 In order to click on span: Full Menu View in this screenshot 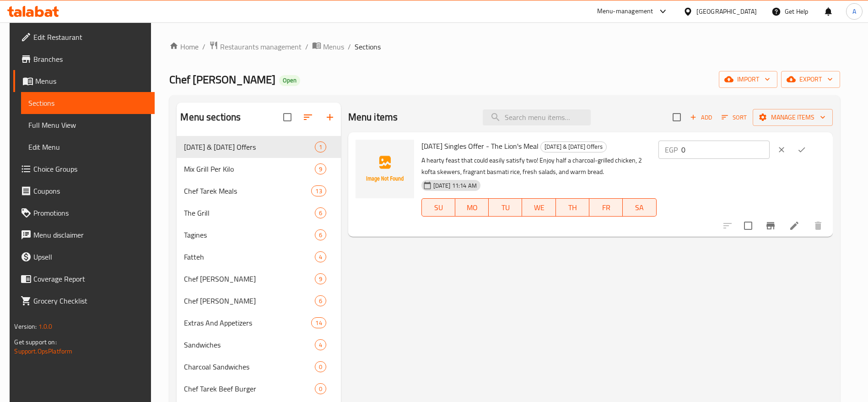, I will do `click(88, 125)`.